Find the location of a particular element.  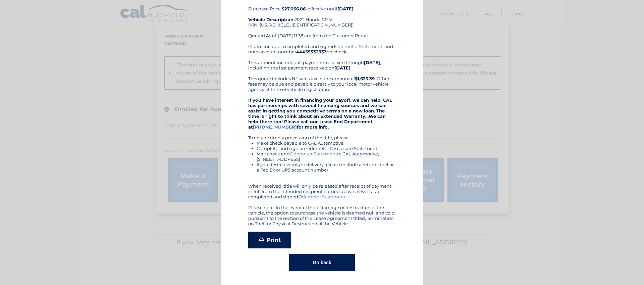

div: Please include a completed and signed , and note account number on check. This amount includes al... is located at coordinates (322, 134).